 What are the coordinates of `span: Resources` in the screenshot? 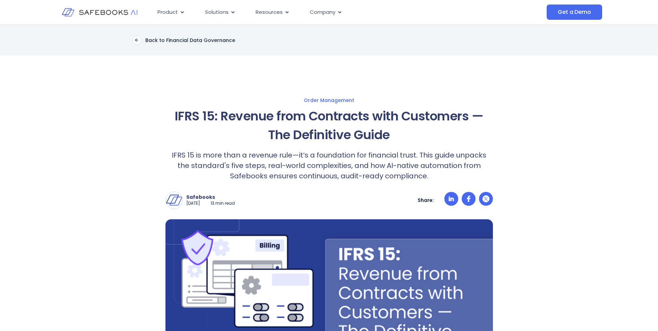 It's located at (269, 12).